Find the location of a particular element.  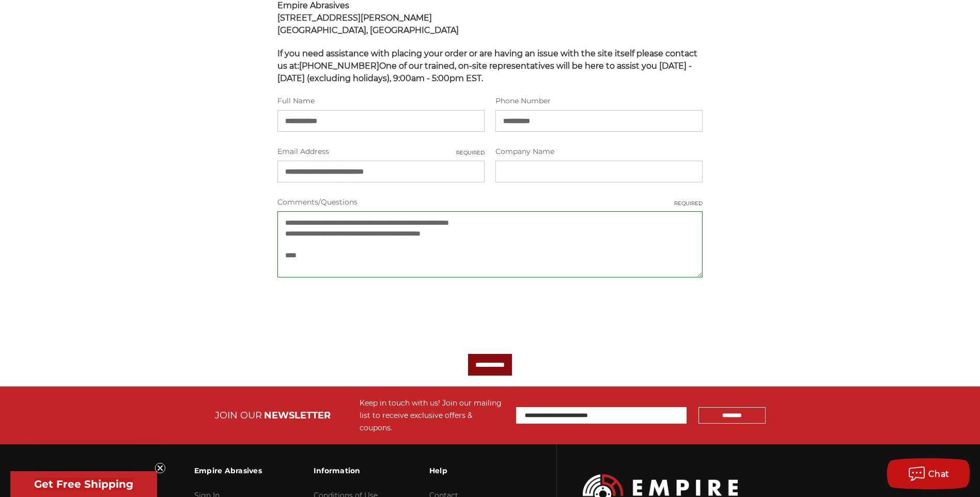

label: Company Name is located at coordinates (599, 151).